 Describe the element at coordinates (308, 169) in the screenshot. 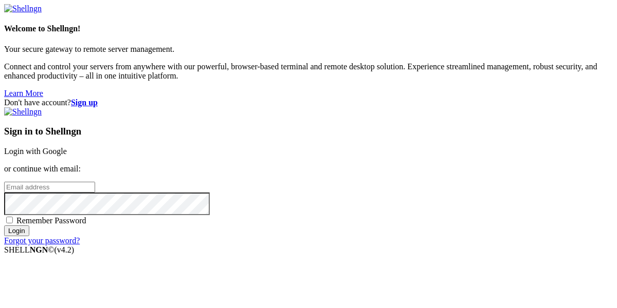

I see `p: or continue with email:` at that location.